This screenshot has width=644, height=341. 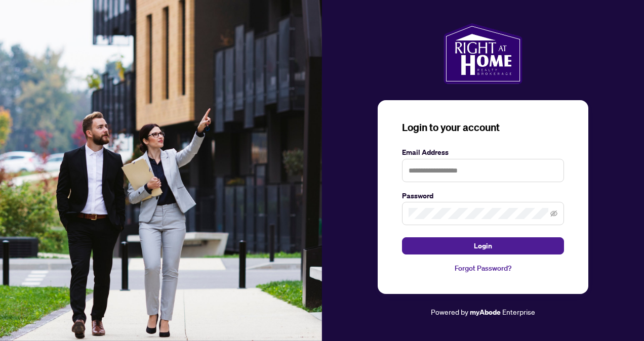 I want to click on span: eye-invisible, so click(x=554, y=213).